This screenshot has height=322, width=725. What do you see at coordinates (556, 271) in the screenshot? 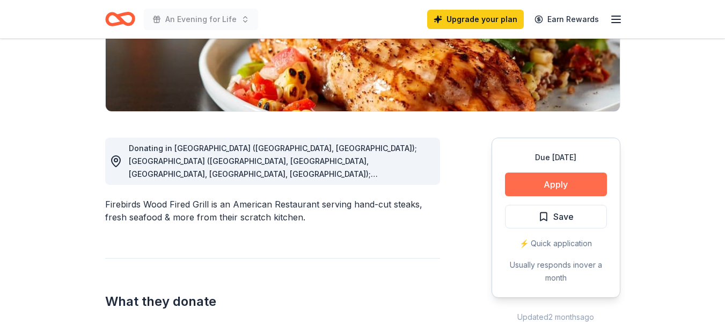
I see `div: Usually responds in over a month` at bounding box center [556, 271].